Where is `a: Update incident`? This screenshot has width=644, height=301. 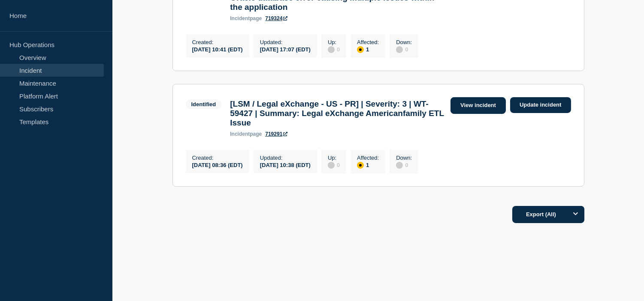 a: Update incident is located at coordinates (540, 105).